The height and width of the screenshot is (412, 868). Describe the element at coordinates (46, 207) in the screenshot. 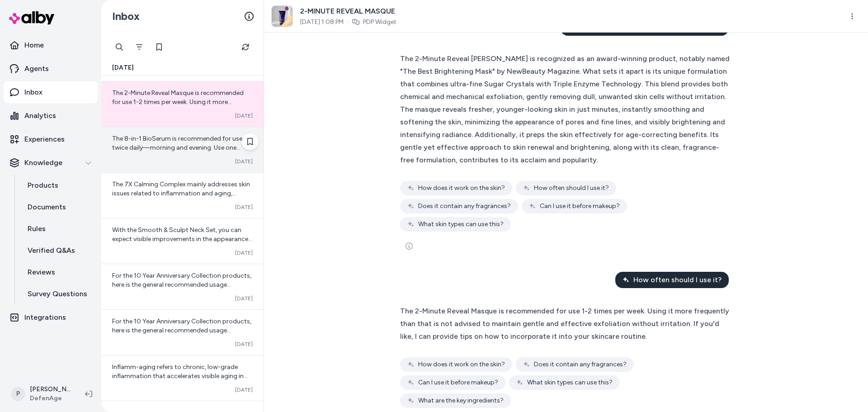

I see `p: Documents` at that location.